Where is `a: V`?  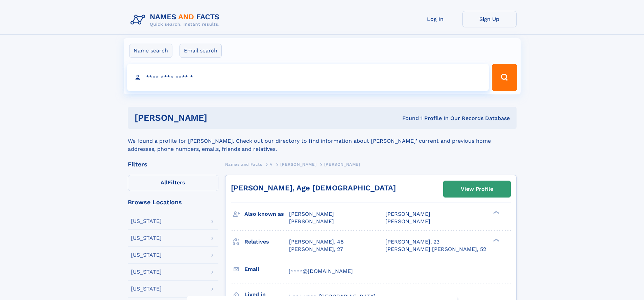
a: V is located at coordinates (271, 164).